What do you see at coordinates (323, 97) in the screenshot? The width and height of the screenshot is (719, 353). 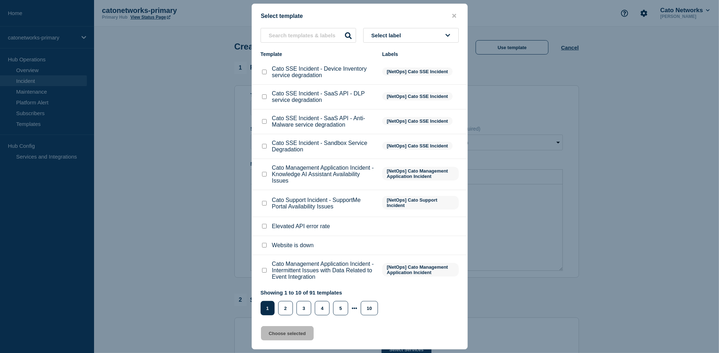 I see `p: Cato SSE Incident - SaaS API - DLP service degradation` at bounding box center [323, 97].